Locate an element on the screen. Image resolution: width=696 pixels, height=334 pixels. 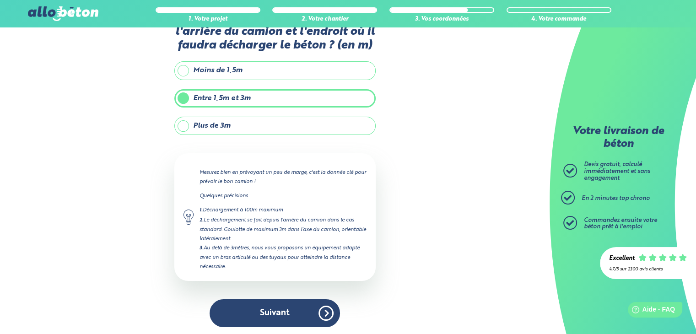
div: 1. Votre projet is located at coordinates (208, 19).